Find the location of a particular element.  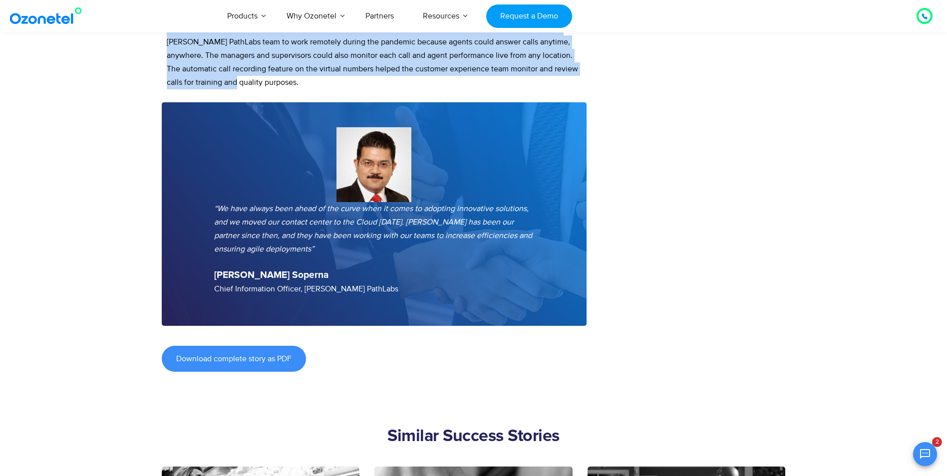

a: Download complete story as PDF is located at coordinates (234, 359).